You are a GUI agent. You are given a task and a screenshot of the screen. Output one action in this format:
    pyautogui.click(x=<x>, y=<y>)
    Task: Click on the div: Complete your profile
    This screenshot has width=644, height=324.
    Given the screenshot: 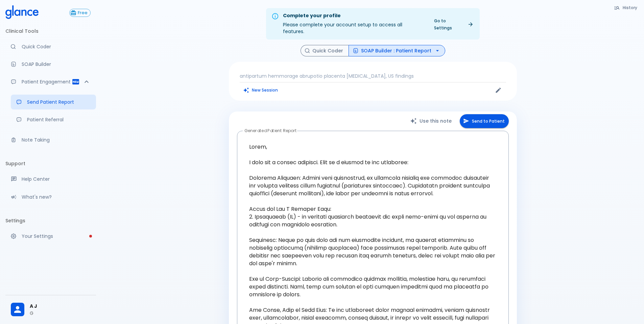 What is the action you would take?
    pyautogui.click(x=354, y=16)
    